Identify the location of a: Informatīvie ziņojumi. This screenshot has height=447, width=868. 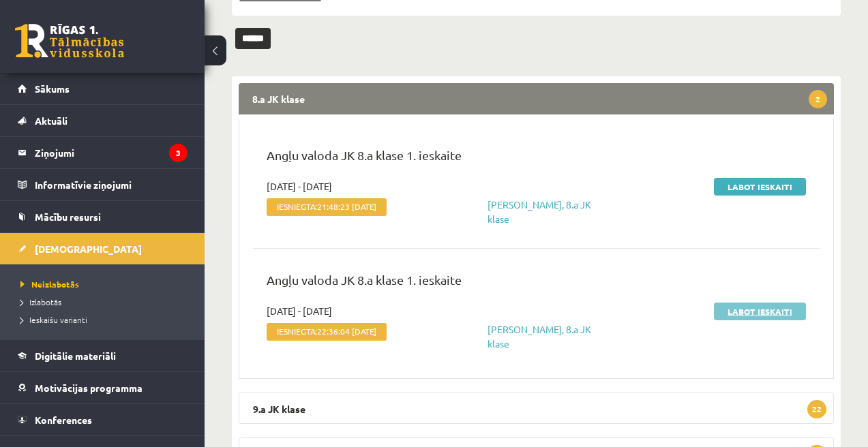
(102, 185).